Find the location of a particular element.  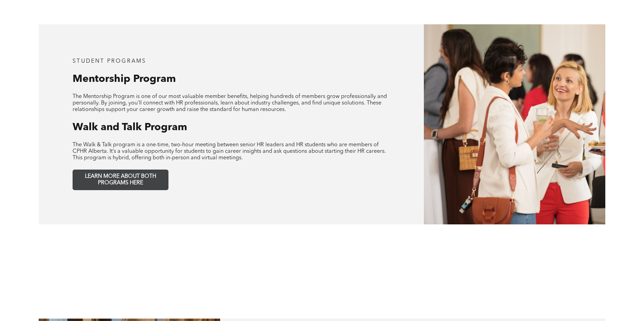

span: Walk and Talk Program is located at coordinates (130, 127).